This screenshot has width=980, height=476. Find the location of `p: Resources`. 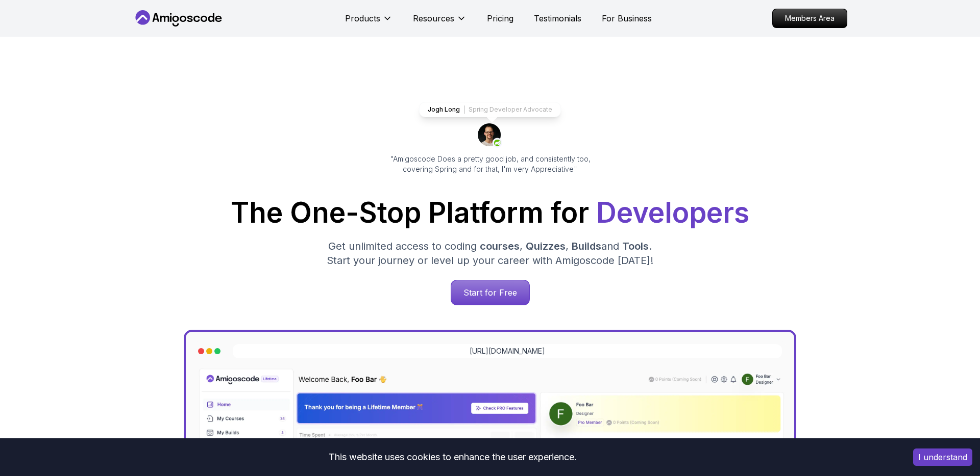

p: Resources is located at coordinates (434, 18).